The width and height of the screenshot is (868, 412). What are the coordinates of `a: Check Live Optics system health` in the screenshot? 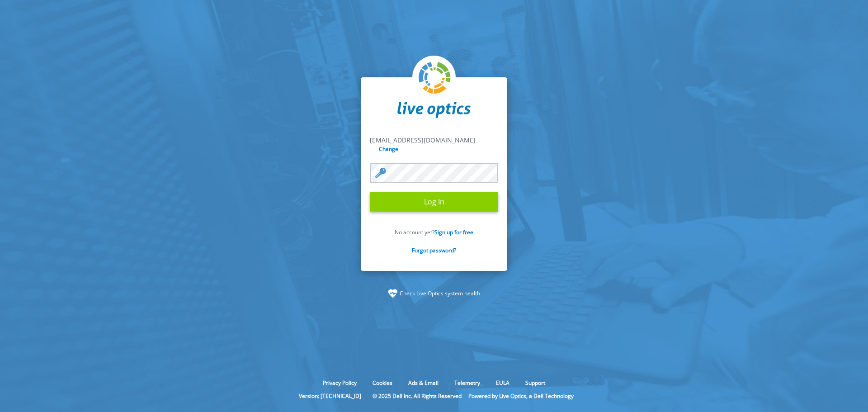 It's located at (439, 293).